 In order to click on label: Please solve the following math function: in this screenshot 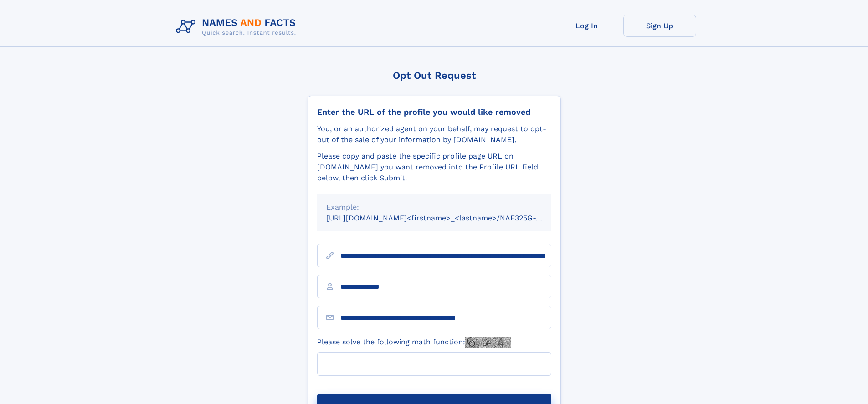, I will do `click(414, 342)`.